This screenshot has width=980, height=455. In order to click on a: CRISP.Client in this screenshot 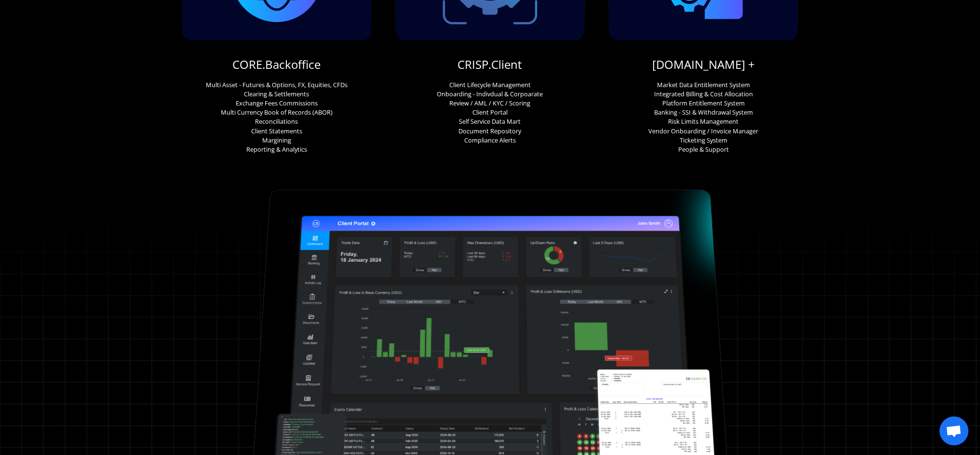, I will do `click(490, 64)`.